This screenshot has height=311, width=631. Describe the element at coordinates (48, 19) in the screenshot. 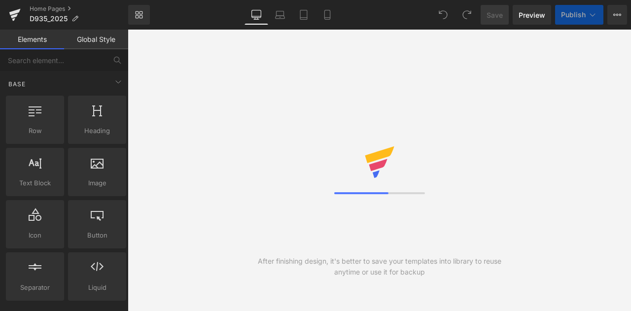

I see `span: D935_2025` at that location.